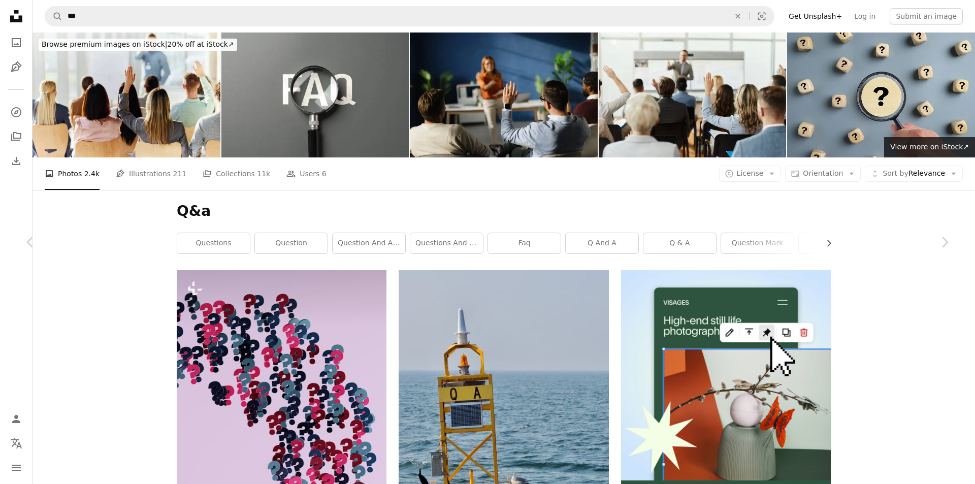 The height and width of the screenshot is (484, 975). Describe the element at coordinates (409, 16) in the screenshot. I see `form: Find visuals sitewide` at that location.